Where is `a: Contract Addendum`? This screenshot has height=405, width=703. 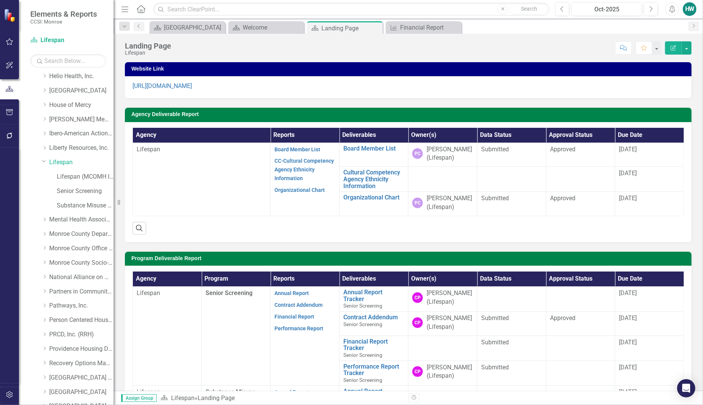 a: Contract Addendum is located at coordinates (298, 305).